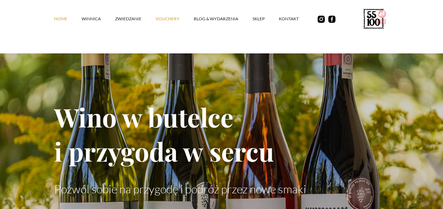  I want to click on a: Home, so click(68, 19).